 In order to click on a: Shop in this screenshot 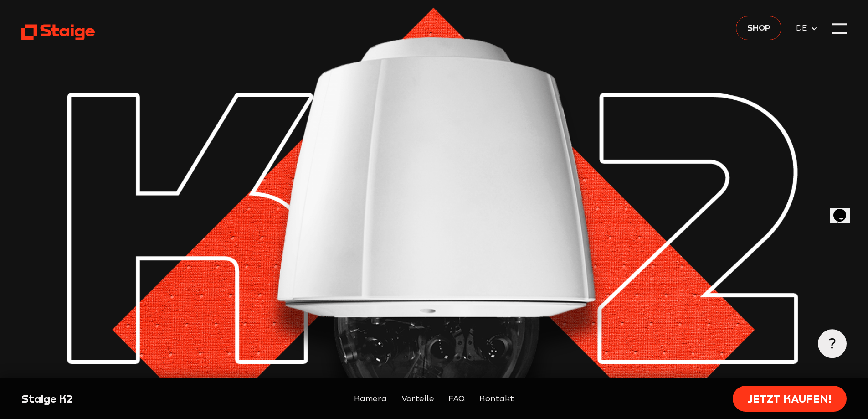, I will do `click(759, 28)`.